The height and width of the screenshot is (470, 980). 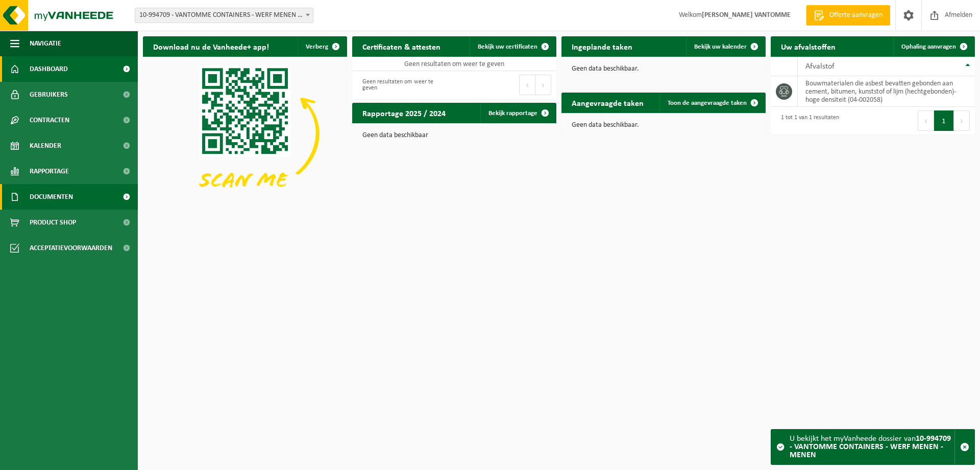 I want to click on span: Contracten, so click(x=50, y=120).